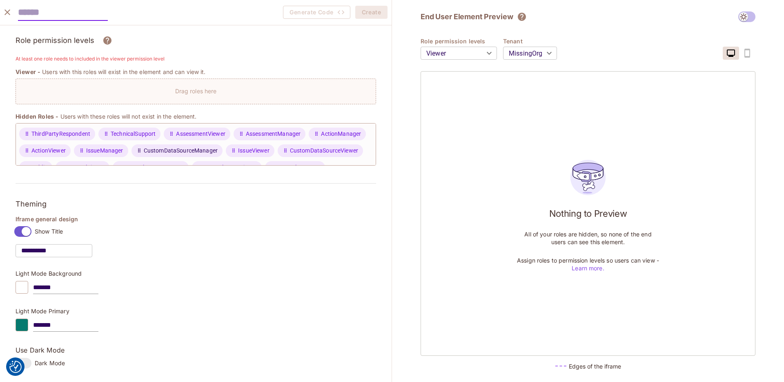  Describe the element at coordinates (196, 204) in the screenshot. I see `h3: Theming` at that location.